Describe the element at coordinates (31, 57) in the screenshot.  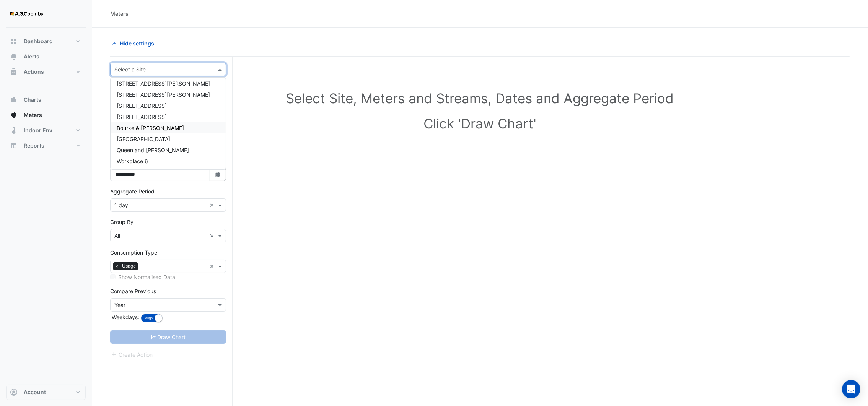
I see `span: Alerts` at that location.